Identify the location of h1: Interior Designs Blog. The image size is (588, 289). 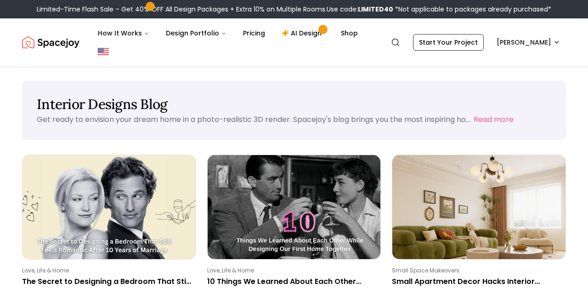
(294, 104).